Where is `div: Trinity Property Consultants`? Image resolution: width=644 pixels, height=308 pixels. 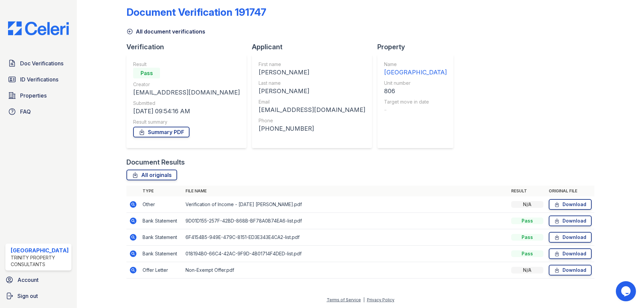 div: Trinity Property Consultants is located at coordinates (40, 261).